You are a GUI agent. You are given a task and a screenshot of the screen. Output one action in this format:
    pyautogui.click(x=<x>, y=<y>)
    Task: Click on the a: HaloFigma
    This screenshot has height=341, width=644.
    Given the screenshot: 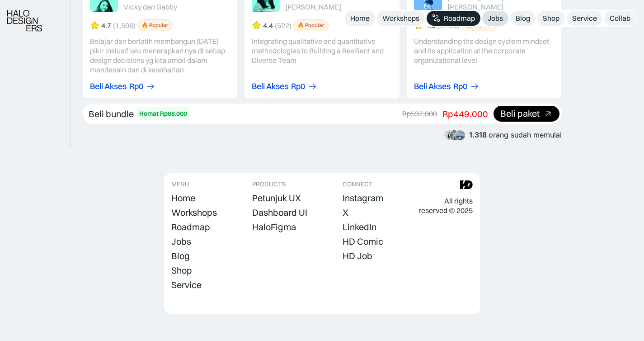 What is the action you would take?
    pyautogui.click(x=274, y=227)
    